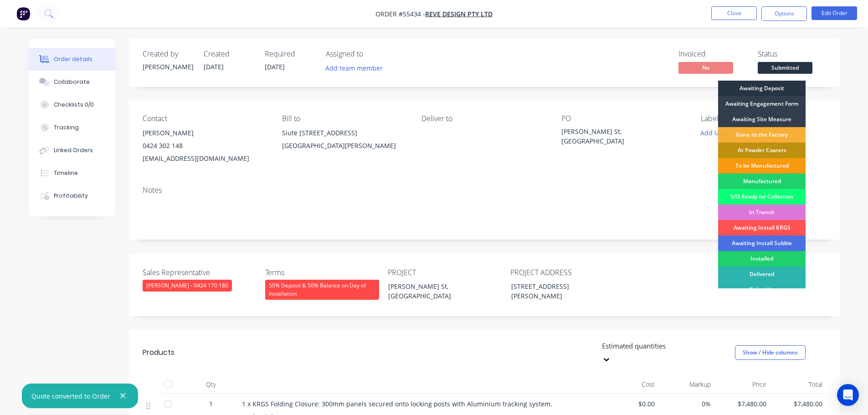 The height and width of the screenshot is (415, 868). Describe the element at coordinates (71, 396) in the screenshot. I see `div: Quote converted to Order` at that location.